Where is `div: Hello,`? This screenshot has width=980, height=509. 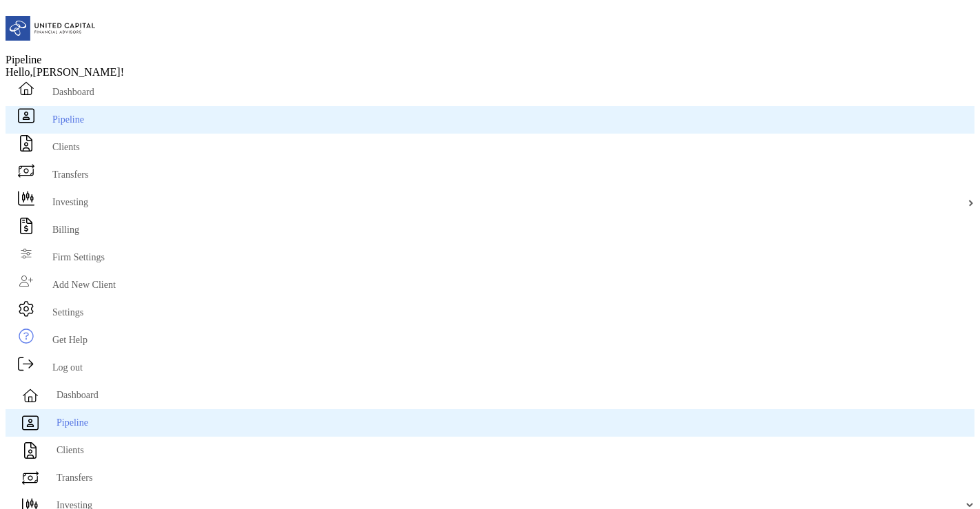 div: Hello, is located at coordinates (490, 73).